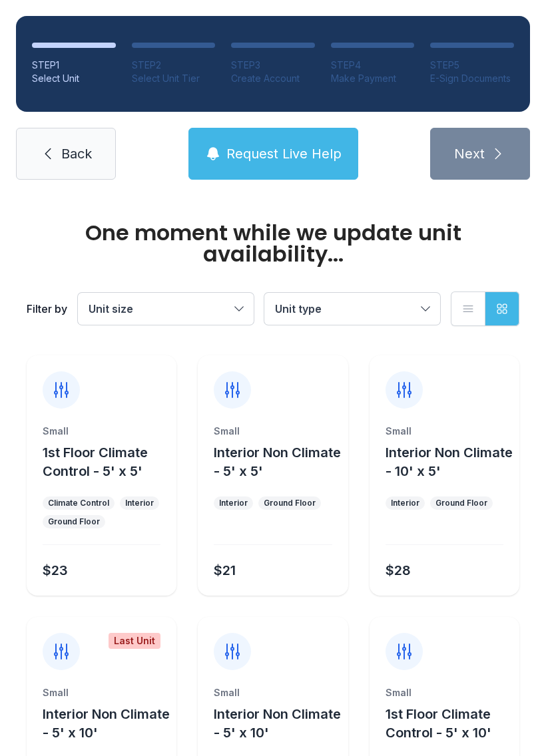  I want to click on button: 1st Floor Climate Control - 5' x 10', so click(450, 724).